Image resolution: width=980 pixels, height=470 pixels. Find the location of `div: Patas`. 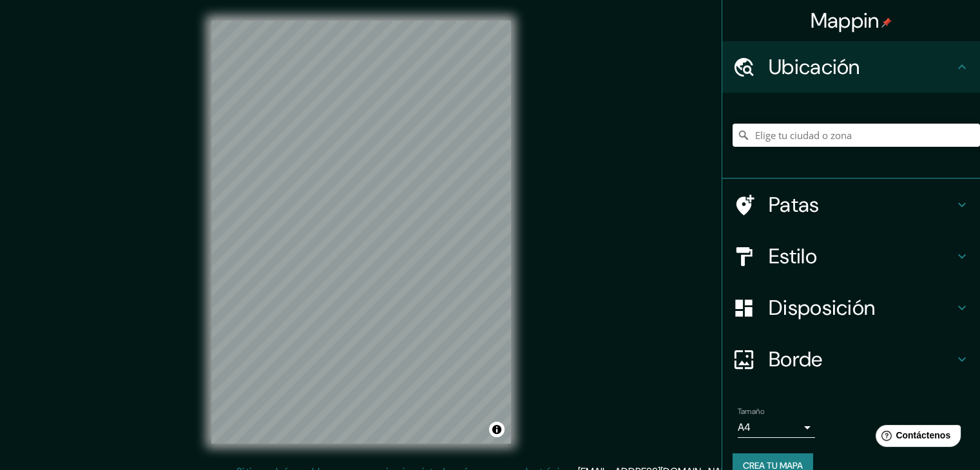

div: Patas is located at coordinates (851, 205).